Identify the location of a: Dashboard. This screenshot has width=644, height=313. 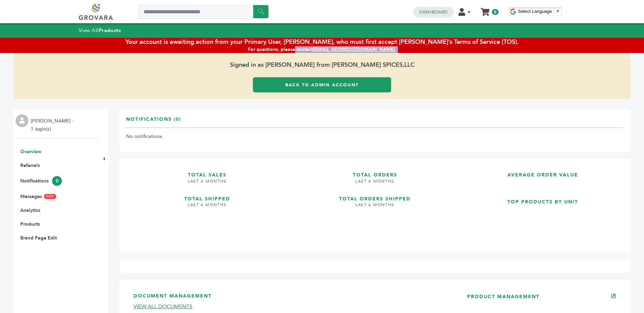
(433, 12).